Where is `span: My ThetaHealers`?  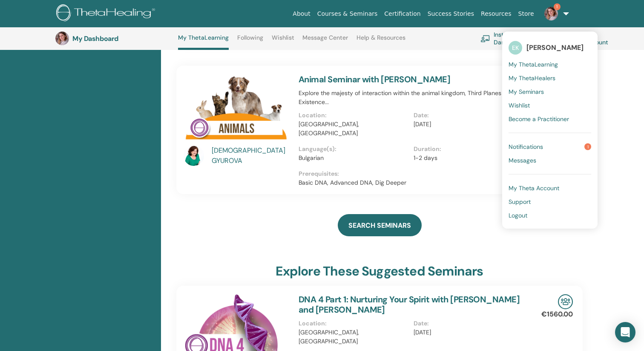 span: My ThetaHealers is located at coordinates (532, 78).